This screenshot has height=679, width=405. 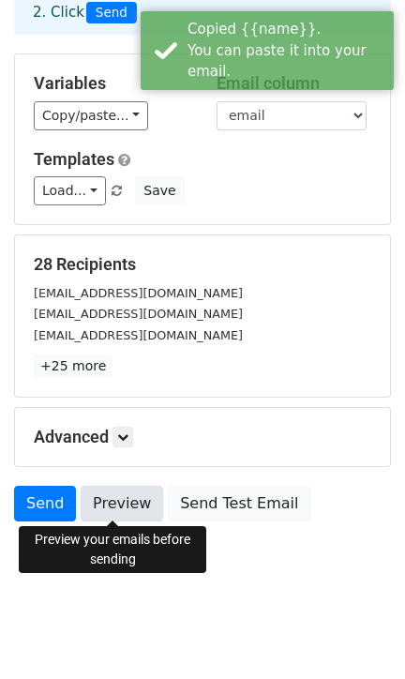 I want to click on a: Send Test Email, so click(x=239, y=503).